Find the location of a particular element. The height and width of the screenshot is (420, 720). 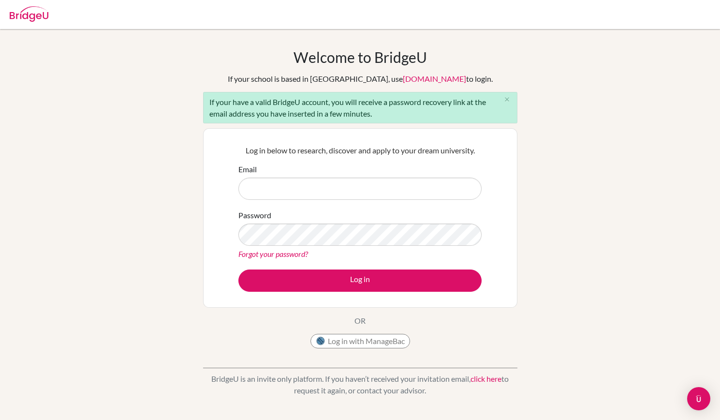

div: Open Intercom Messenger is located at coordinates (699, 399).